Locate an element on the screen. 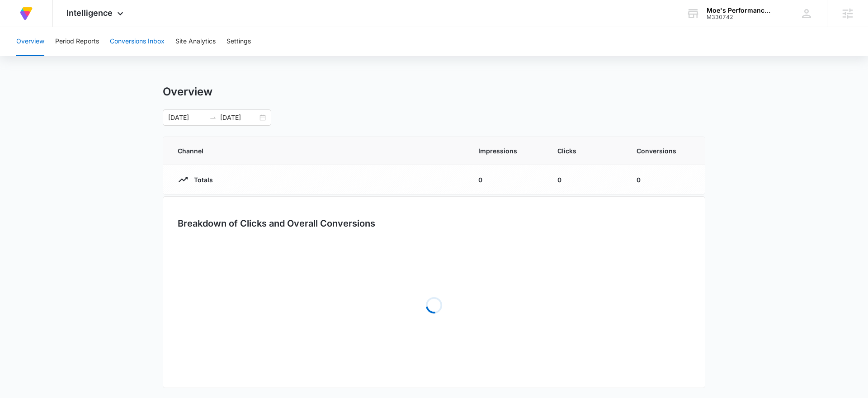 This screenshot has width=868, height=398. span: Channel is located at coordinates (317, 150).